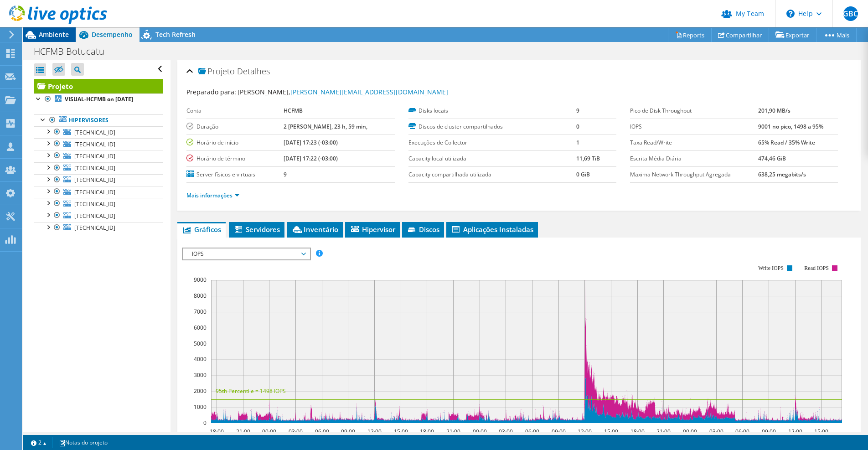 The width and height of the screenshot is (868, 450). What do you see at coordinates (200, 327) in the screenshot?
I see `text: 6000` at bounding box center [200, 327].